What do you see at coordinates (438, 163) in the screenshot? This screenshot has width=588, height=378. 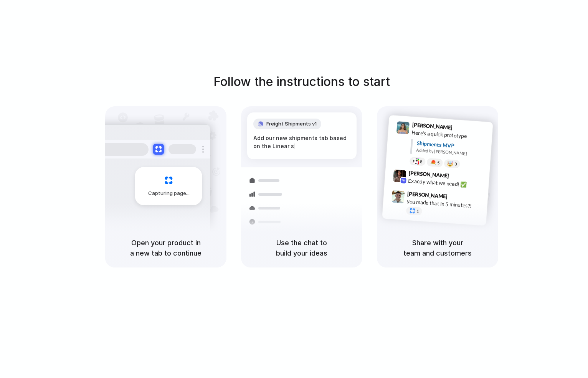 I see `span: 5` at bounding box center [438, 163].